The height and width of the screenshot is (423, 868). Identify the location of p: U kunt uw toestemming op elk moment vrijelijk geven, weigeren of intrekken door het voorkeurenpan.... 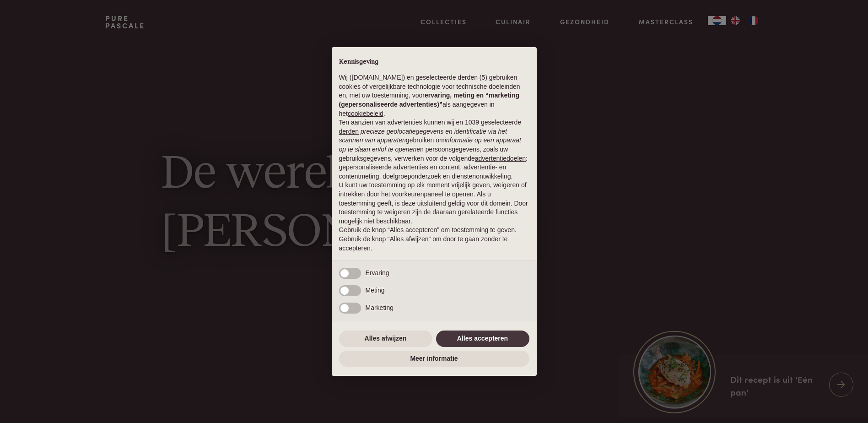
(434, 203).